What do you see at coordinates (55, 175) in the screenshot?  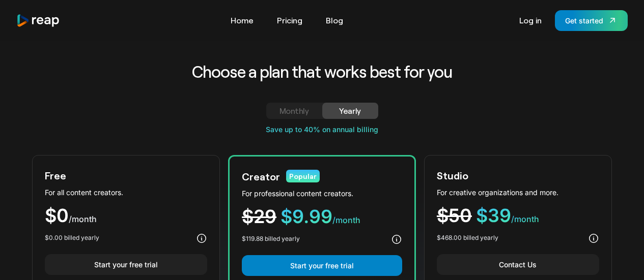 I see `div: Free` at bounding box center [55, 175].